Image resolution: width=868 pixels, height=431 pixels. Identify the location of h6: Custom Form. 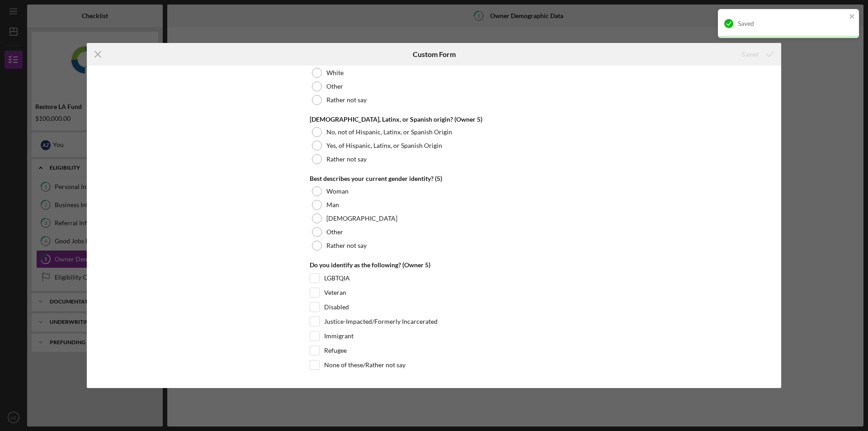
(434, 54).